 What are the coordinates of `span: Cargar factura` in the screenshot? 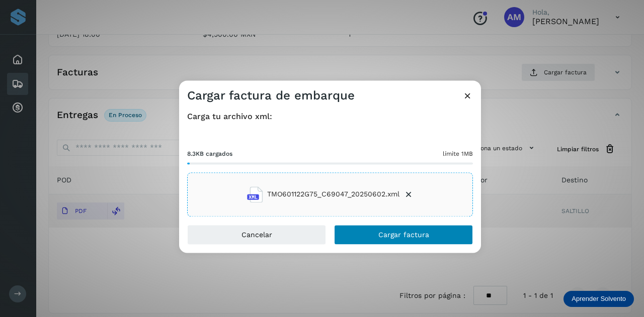 It's located at (403, 235).